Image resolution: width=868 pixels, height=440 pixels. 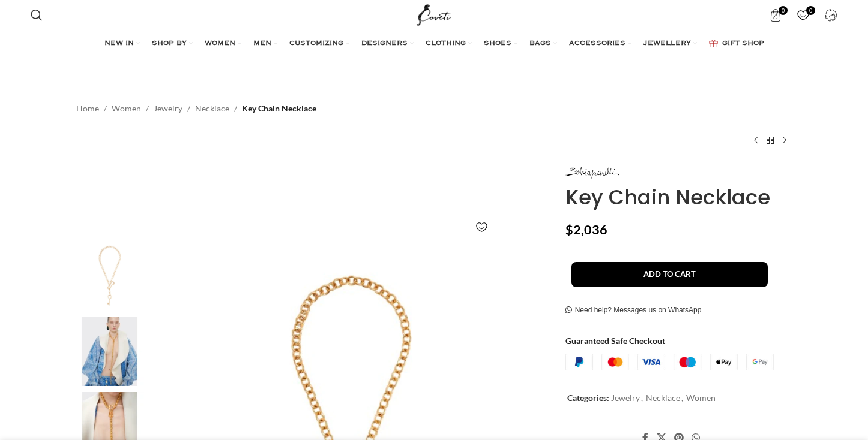 I want to click on div: Search, so click(x=37, y=15).